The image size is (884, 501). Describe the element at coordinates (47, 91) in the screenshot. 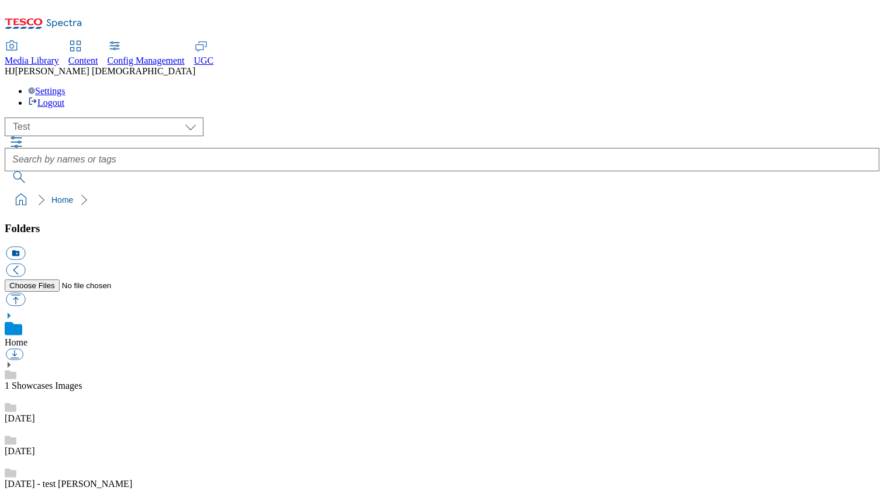

I see `a: Settings` at that location.